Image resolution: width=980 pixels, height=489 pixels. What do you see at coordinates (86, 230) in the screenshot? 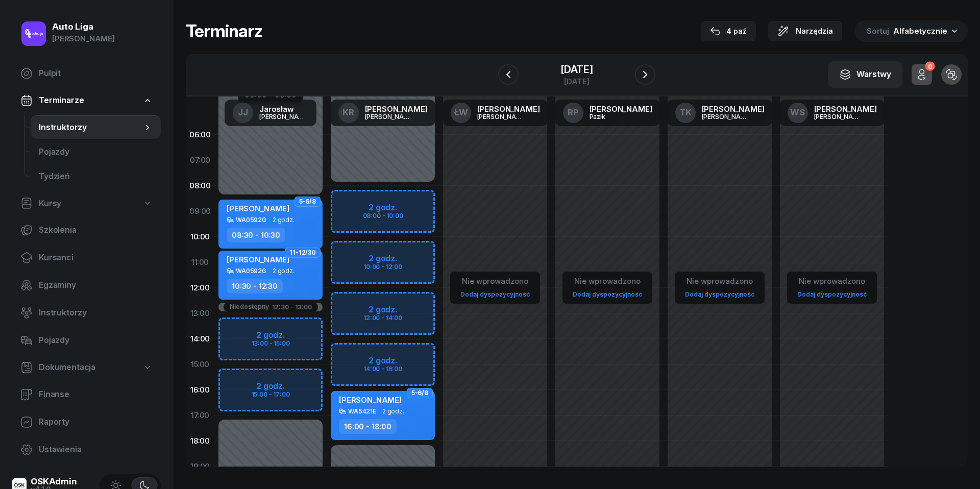
I see `a: Szkolenia` at bounding box center [86, 230].